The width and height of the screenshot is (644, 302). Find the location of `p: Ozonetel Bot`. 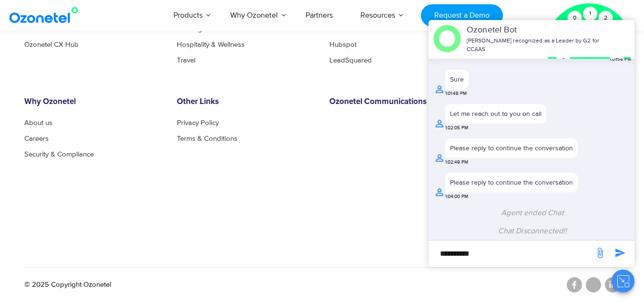

p: Ozonetel Bot is located at coordinates (535, 30).